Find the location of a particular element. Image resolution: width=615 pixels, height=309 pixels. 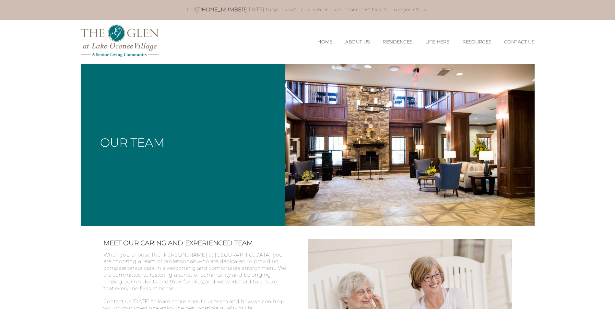

a: About Us is located at coordinates (357, 42).